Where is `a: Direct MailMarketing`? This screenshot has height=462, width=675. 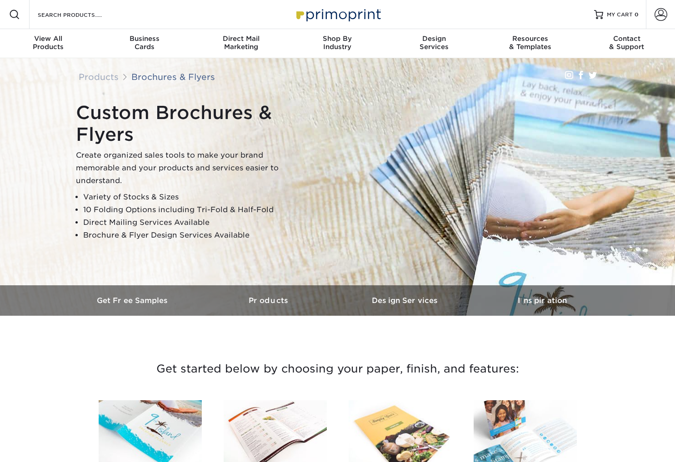
a: Direct MailMarketing is located at coordinates (241, 44).